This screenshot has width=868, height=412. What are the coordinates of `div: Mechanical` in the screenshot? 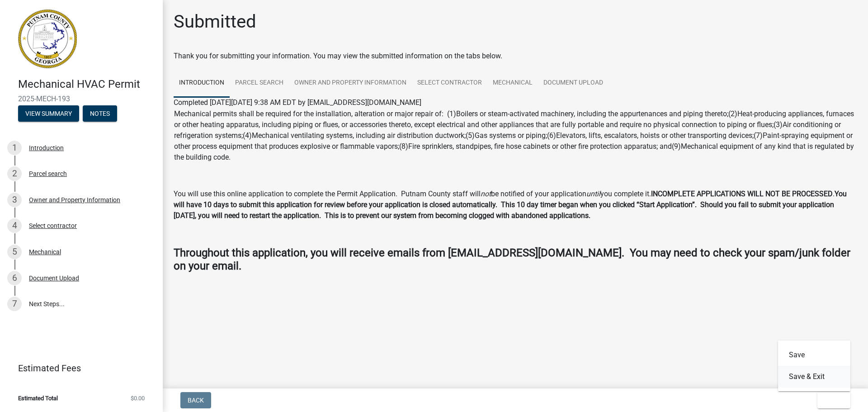 It's located at (44, 252).